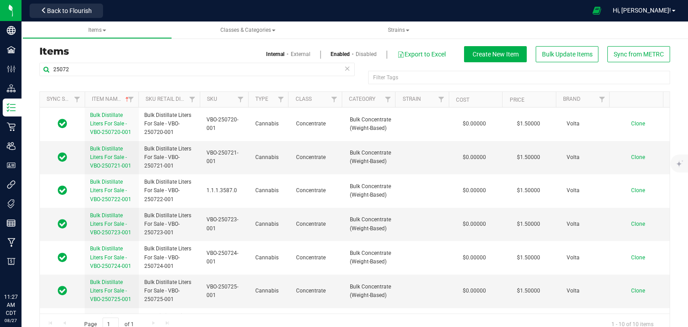 Image resolution: width=688 pixels, height=327 pixels. What do you see at coordinates (11, 30) in the screenshot?
I see `inline-svg: Company` at bounding box center [11, 30].